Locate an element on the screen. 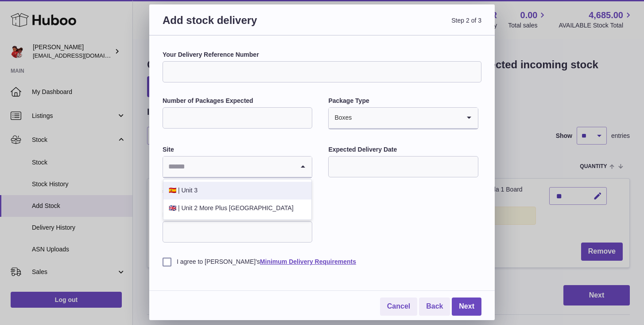 The width and height of the screenshot is (644, 325). span: Boxes is located at coordinates (340, 118).